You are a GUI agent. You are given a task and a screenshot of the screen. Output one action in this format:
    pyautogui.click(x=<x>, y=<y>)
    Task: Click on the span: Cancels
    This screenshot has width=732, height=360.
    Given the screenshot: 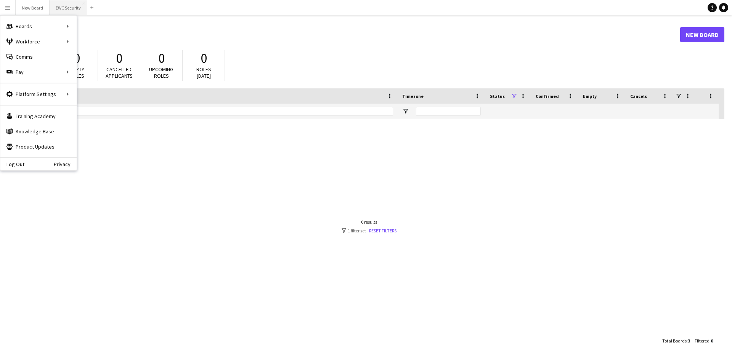 What is the action you would take?
    pyautogui.click(x=638, y=96)
    